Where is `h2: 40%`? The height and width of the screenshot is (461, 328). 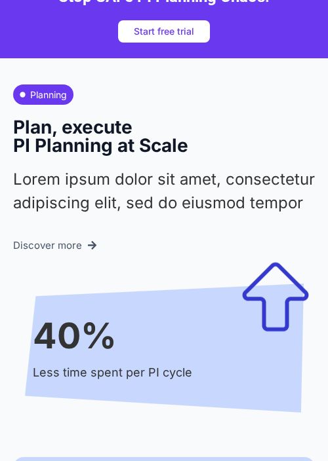 h2: 40% is located at coordinates (167, 336).